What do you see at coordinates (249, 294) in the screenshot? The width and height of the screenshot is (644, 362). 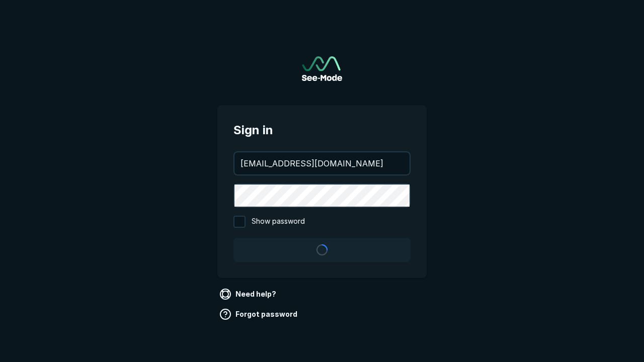 I see `a: Need help?` at bounding box center [249, 294].